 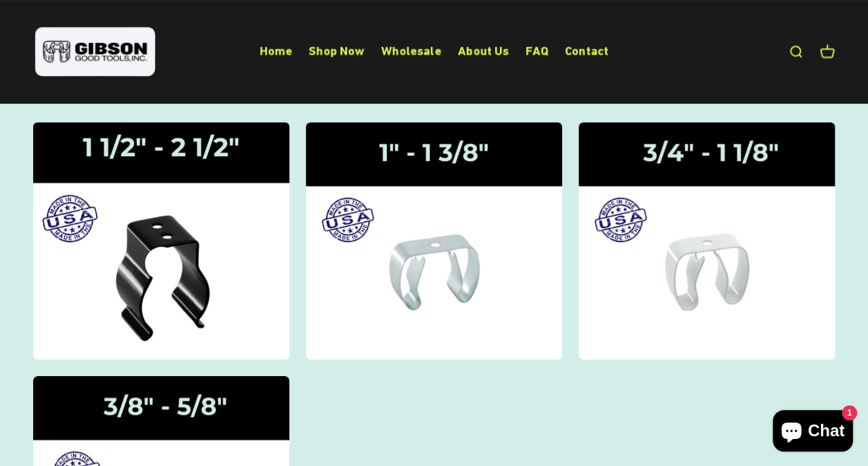 I want to click on a: FAQ, so click(x=537, y=51).